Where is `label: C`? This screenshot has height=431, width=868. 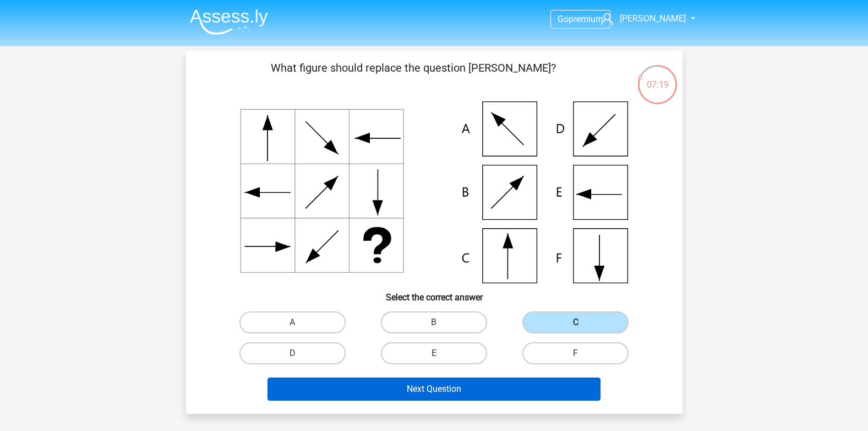
label: C is located at coordinates (576, 322).